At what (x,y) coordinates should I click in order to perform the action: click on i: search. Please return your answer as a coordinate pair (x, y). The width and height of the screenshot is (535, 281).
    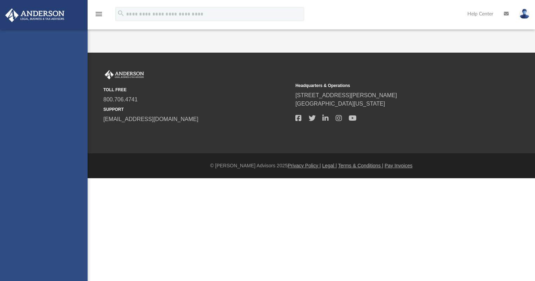
    Looking at the image, I should click on (121, 13).